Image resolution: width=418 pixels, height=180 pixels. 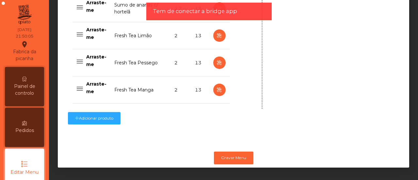 I want to click on button: Gravar Menu, so click(x=234, y=158).